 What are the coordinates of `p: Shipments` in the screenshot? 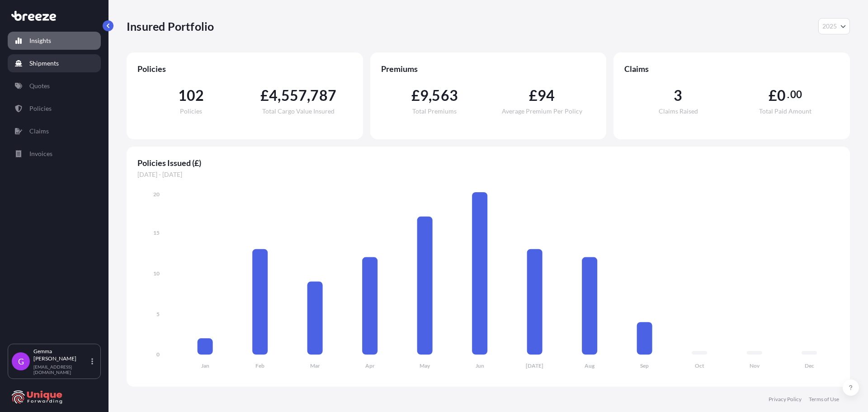 It's located at (44, 63).